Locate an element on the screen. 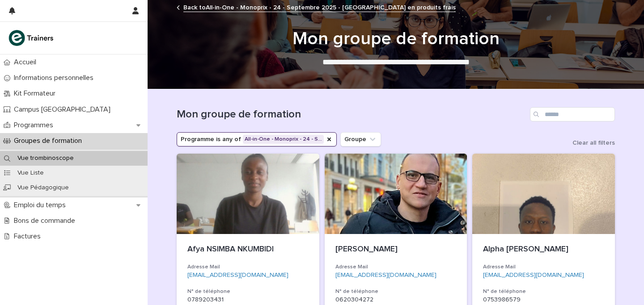 This screenshot has width=644, height=305. p: Vue Liste is located at coordinates (30, 173).